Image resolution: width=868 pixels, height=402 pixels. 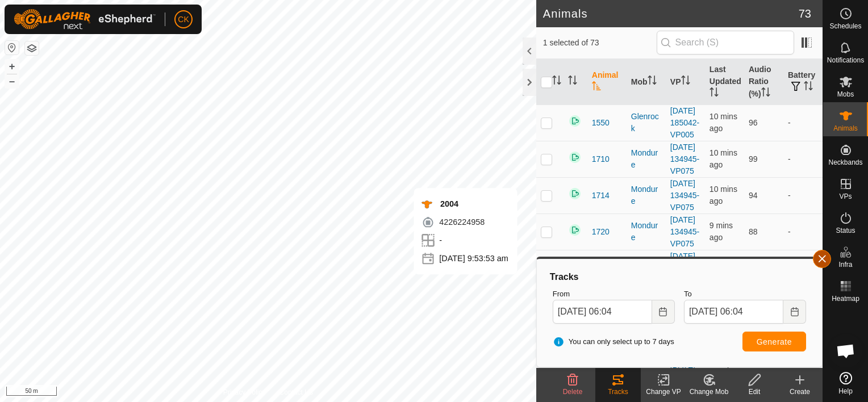 I want to click on span: 1720, so click(x=600, y=231).